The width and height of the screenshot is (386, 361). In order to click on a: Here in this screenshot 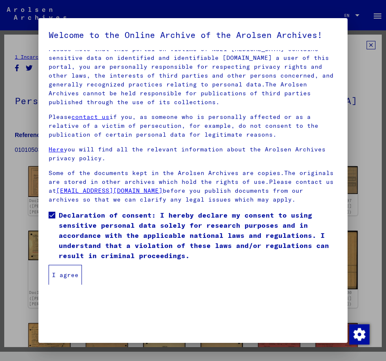, I will do `click(56, 149)`.